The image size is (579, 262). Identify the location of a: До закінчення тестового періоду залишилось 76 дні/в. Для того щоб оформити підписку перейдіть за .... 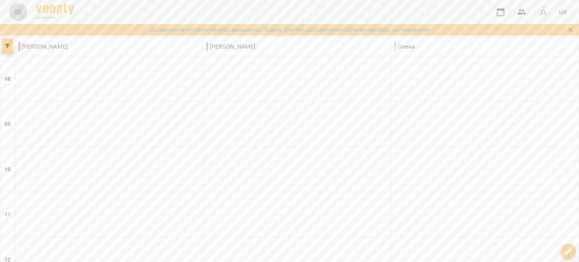
(289, 30).